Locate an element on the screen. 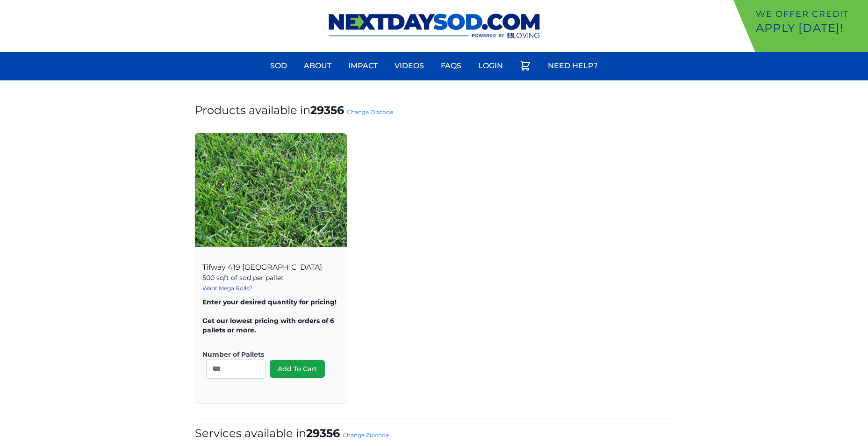 The height and width of the screenshot is (446, 868). p: Enter your desired quantity for pricing! Get our lowest pricing with orders of 6 pallets or more. is located at coordinates (271, 316).